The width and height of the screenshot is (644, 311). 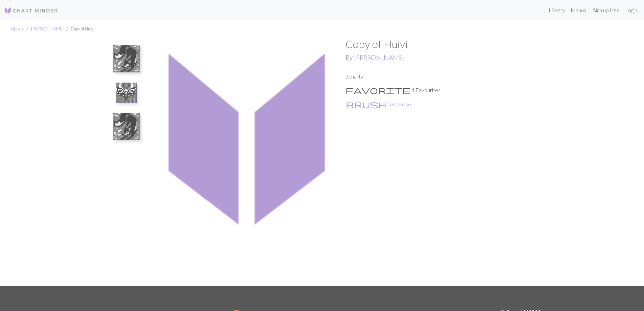 What do you see at coordinates (631, 10) in the screenshot?
I see `a: Login` at bounding box center [631, 10].